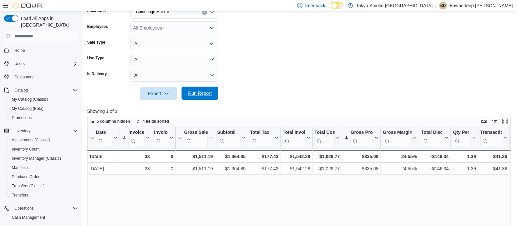 The width and height of the screenshot is (518, 226). I want to click on button: Total Tax, so click(264, 138).